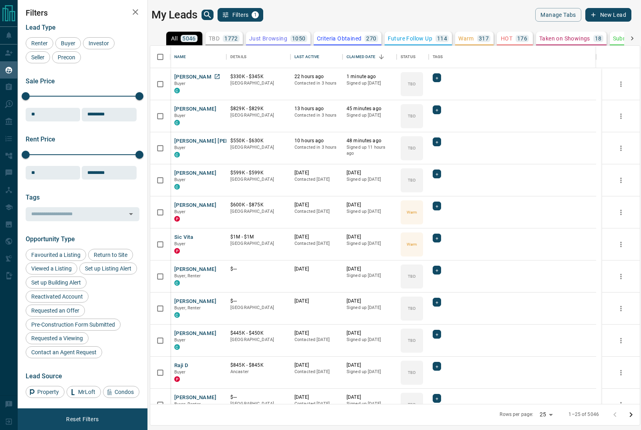 The height and width of the screenshot is (430, 641). Describe the element at coordinates (317, 77) in the screenshot. I see `p: 22 hours ago` at that location.